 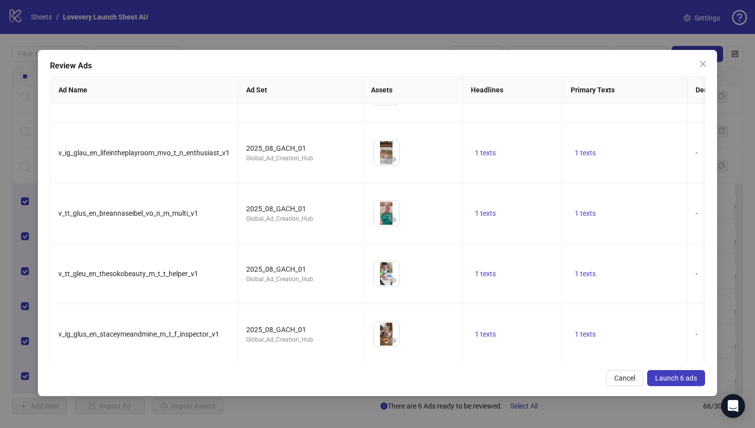 I want to click on span: v_ig_glus_en_staceymeandmine_m_t_f_inspector_v1, so click(x=139, y=334).